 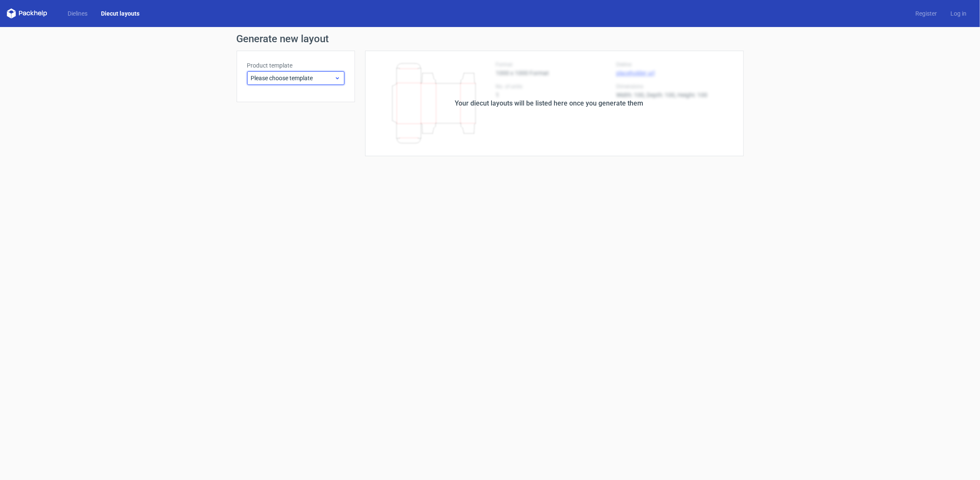 I want to click on span: Please choose template, so click(x=292, y=78).